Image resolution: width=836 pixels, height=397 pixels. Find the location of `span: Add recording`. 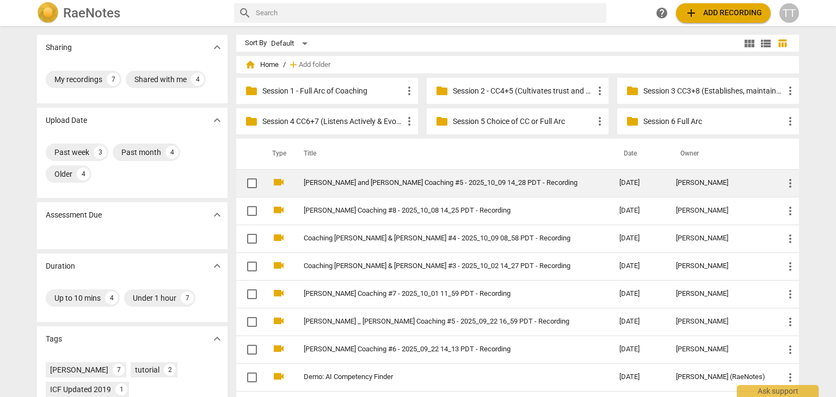

span: Add recording is located at coordinates (723, 13).